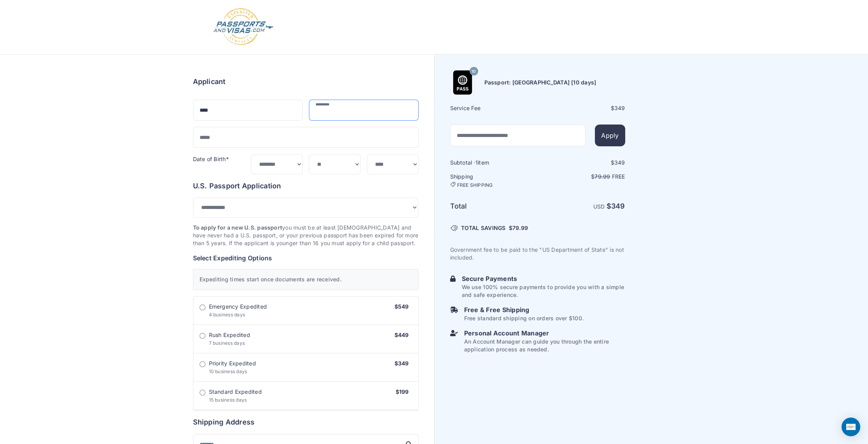 The image size is (868, 444). Describe the element at coordinates (544, 291) in the screenshot. I see `p: We use 100% secure payments to provide you with a simple and safe experience.` at that location.